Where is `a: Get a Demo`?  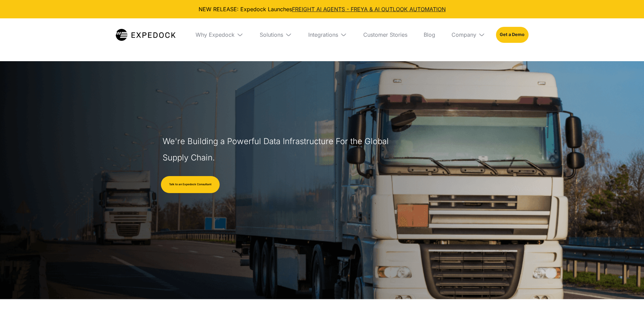
a: Get a Demo is located at coordinates (512, 35).